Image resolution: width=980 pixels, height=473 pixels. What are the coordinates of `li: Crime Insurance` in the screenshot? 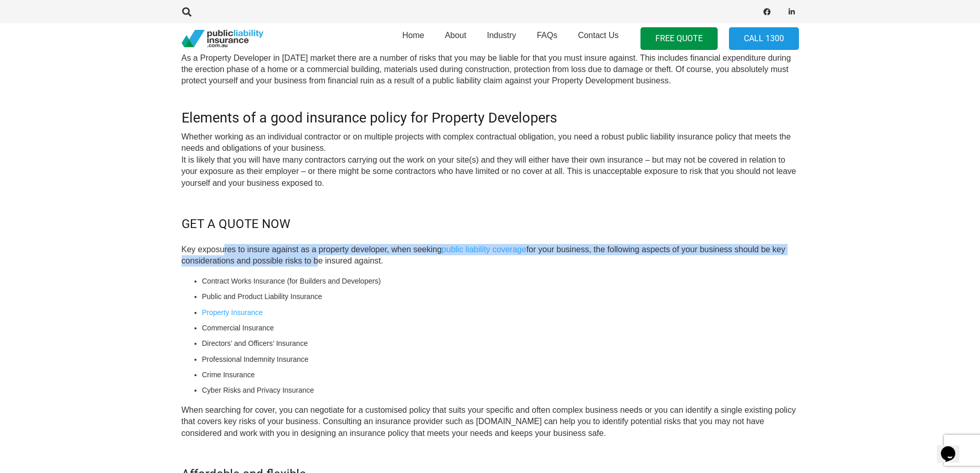 It's located at (501, 375).